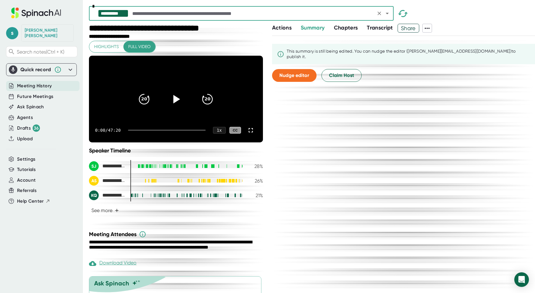 The width and height of the screenshot is (535, 293). Describe the element at coordinates (312, 28) in the screenshot. I see `button: Summary` at that location.